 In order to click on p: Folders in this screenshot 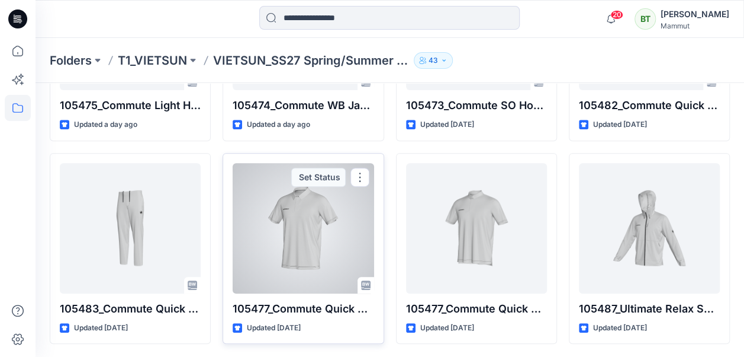, I will do `click(70, 60)`.